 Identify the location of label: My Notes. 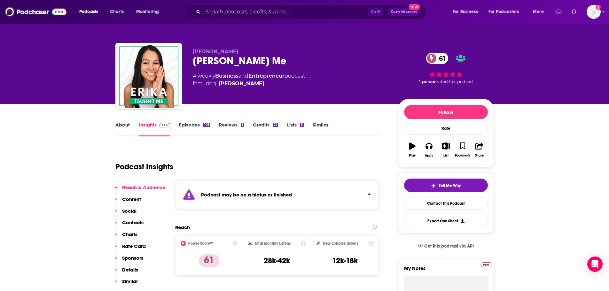
(446, 271).